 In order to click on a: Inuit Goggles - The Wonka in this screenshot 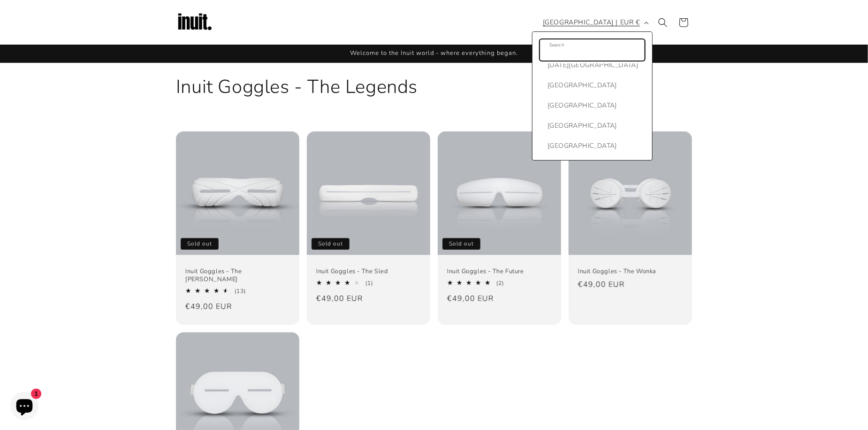, I will do `click(630, 271)`.